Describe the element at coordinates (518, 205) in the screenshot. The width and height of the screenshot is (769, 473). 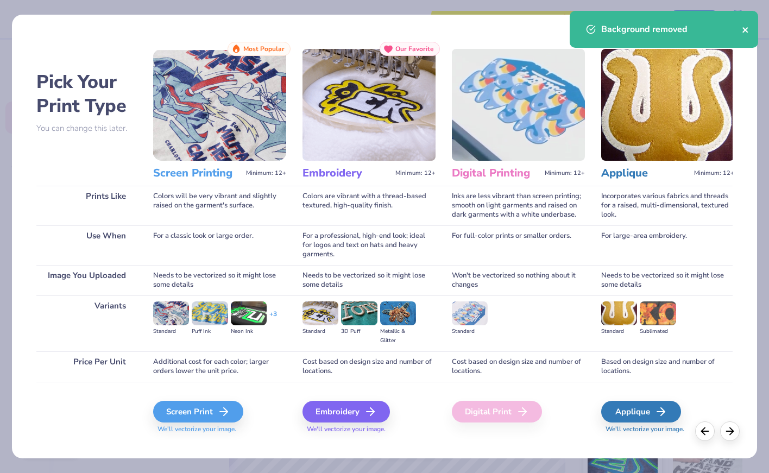
I see `div: Inks are less vibrant than screen printing; smooth on light garments and raised on dark garments ...` at that location.